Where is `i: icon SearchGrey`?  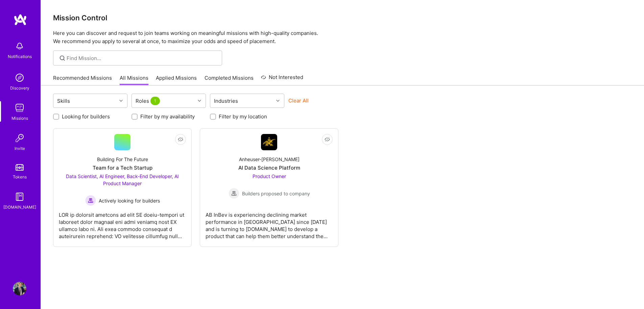 i: icon SearchGrey is located at coordinates (62, 58).